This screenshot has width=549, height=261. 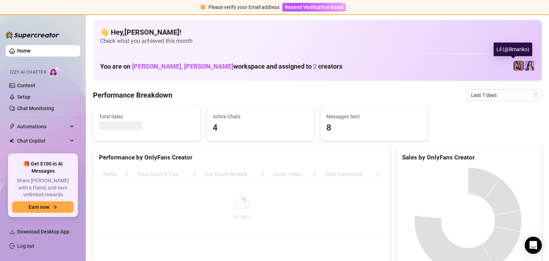 What do you see at coordinates (133, 95) in the screenshot?
I see `h4: Performance Breakdown` at bounding box center [133, 95].